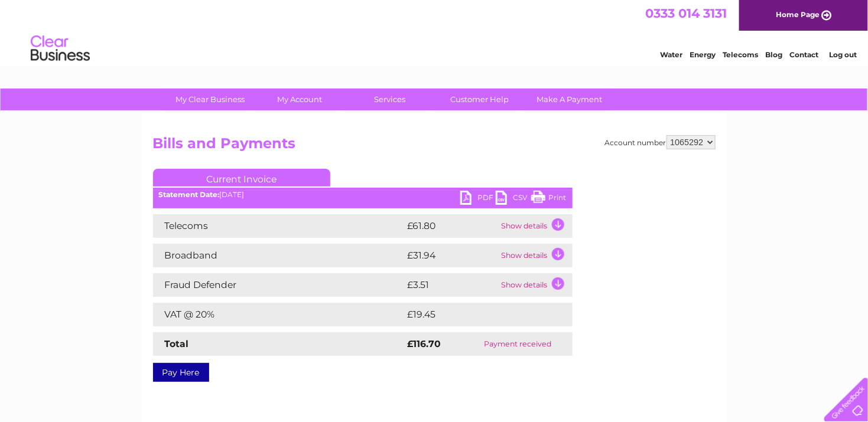 The image size is (868, 422). What do you see at coordinates (279, 256) in the screenshot?
I see `td: Broadband` at bounding box center [279, 256].